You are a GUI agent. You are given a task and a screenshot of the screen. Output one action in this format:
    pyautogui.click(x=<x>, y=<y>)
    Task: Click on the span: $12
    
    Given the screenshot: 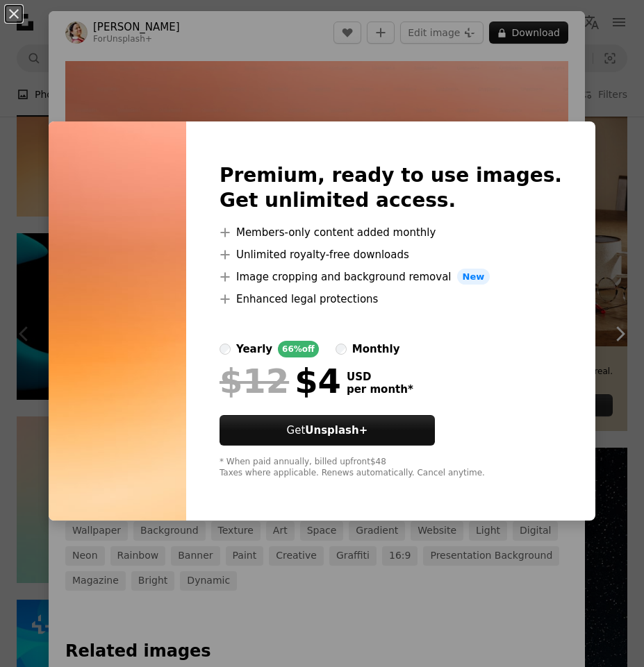 What is the action you would take?
    pyautogui.click(x=254, y=381)
    